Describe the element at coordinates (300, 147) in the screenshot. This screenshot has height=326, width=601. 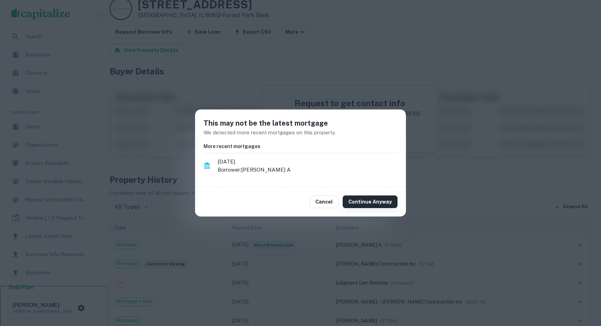
I see `h6: More recent mortgages` at that location.